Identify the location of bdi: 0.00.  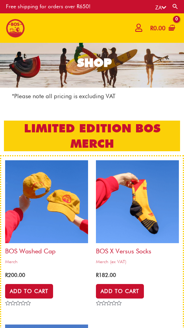
(157, 28).